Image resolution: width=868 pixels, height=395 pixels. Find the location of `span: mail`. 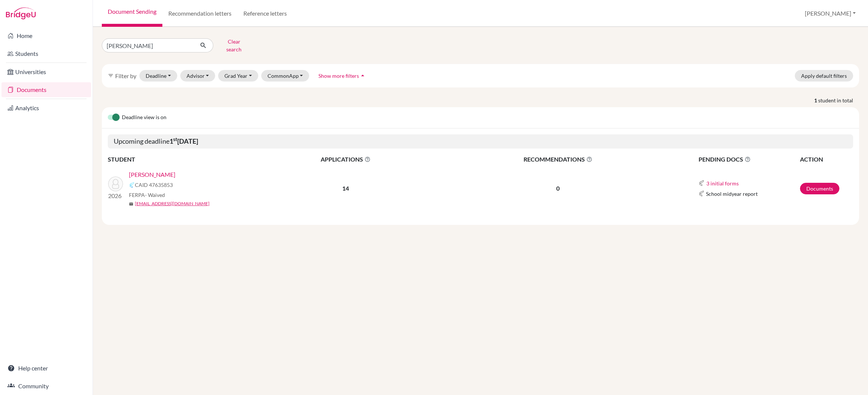

span: mail is located at coordinates (131, 204).